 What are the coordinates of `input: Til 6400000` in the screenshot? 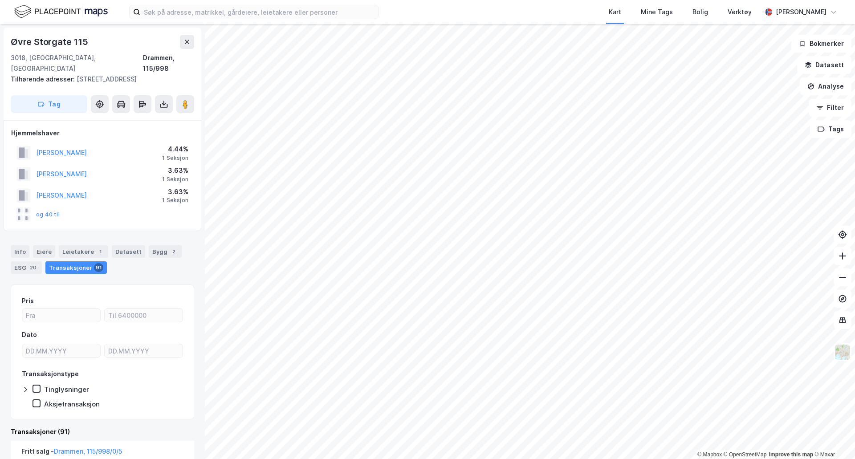 It's located at (143, 315).